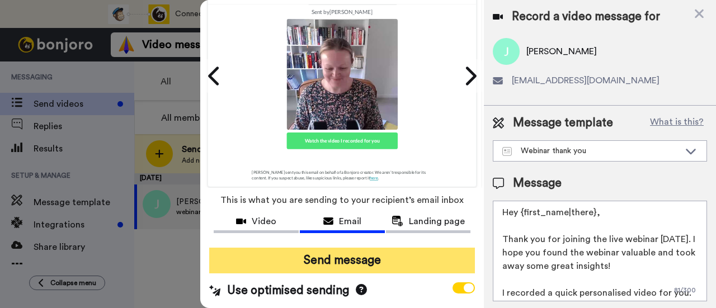 The width and height of the screenshot is (716, 308). I want to click on div: Watch the video I recorded for you, so click(342, 141).